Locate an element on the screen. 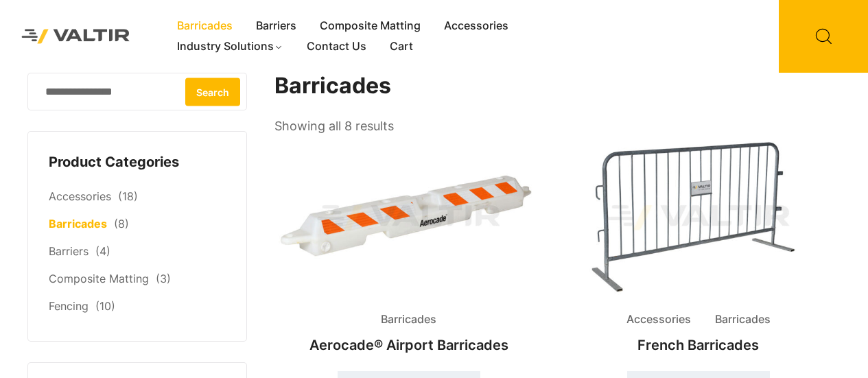 This screenshot has width=868, height=378. span: Accessories is located at coordinates (659, 319).